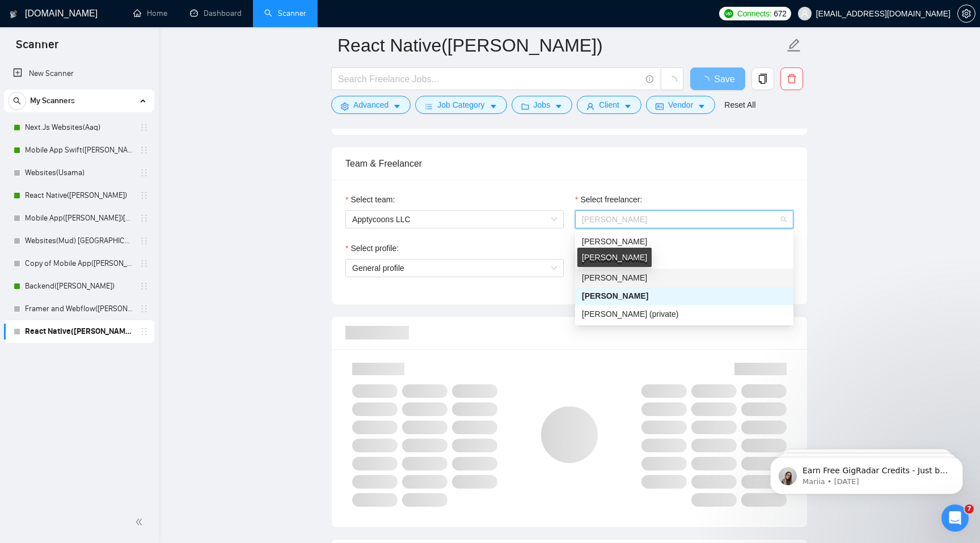 This screenshot has height=543, width=980. Describe the element at coordinates (454, 219) in the screenshot. I see `span: Apptycoons LLC` at that location.